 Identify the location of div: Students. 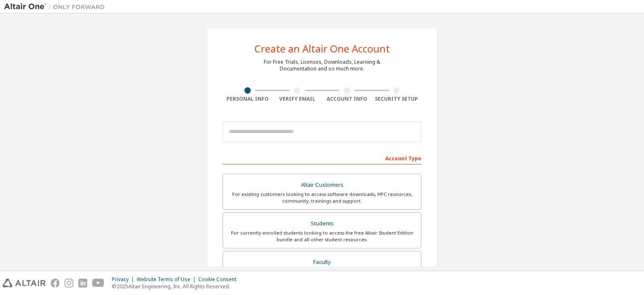
(322, 223).